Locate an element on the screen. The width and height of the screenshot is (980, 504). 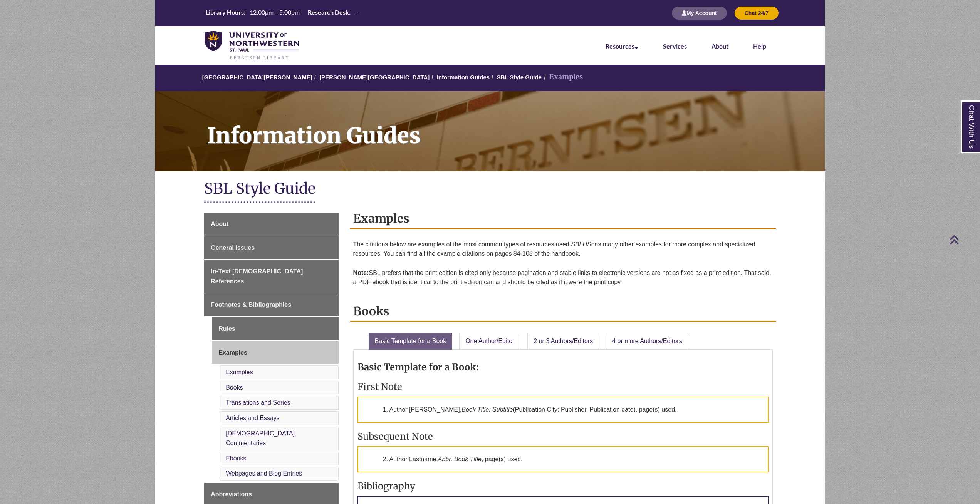
a: Webpages and Blog Entries is located at coordinates (264, 473).